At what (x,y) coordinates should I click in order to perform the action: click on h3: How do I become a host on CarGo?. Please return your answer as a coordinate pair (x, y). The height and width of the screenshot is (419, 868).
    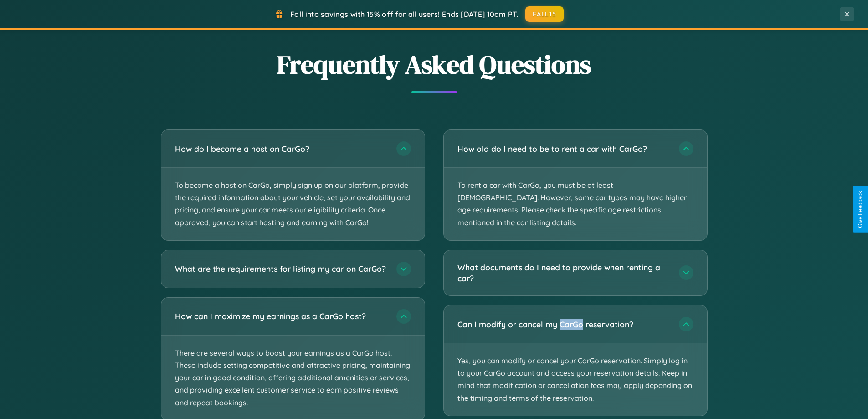
    Looking at the image, I should click on (281, 149).